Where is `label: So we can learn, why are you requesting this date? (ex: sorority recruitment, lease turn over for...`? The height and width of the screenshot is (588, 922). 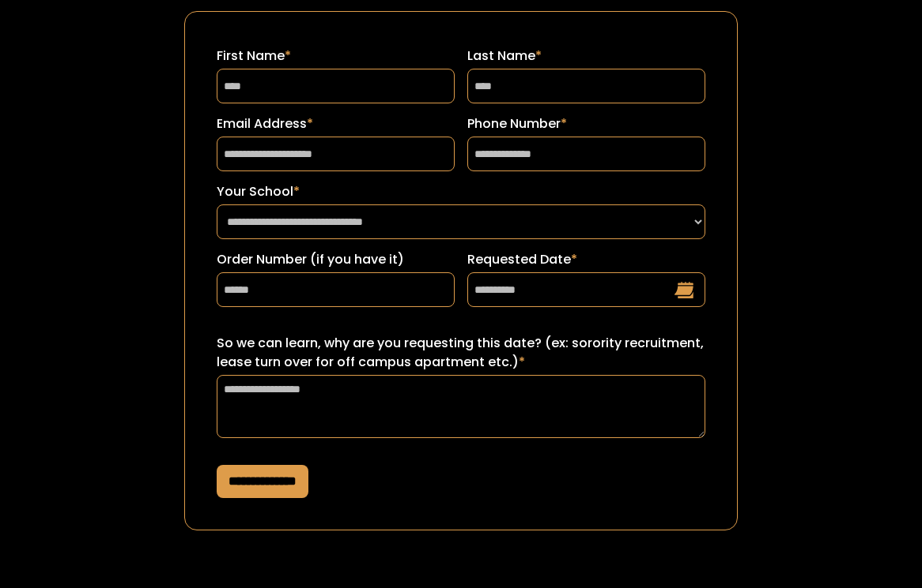 label: So we can learn, why are you requesting this date? (ex: sorority recruitment, lease turn over for... is located at coordinates (461, 353).